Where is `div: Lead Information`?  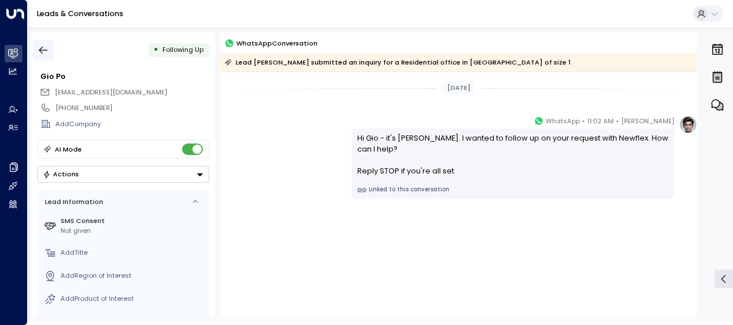 div: Lead Information is located at coordinates (72, 202).